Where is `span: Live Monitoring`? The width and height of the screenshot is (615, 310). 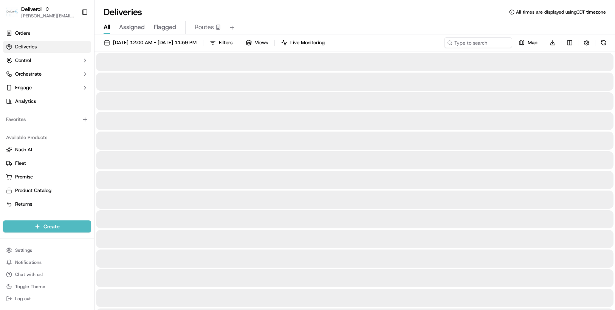 span: Live Monitoring is located at coordinates (307, 43).